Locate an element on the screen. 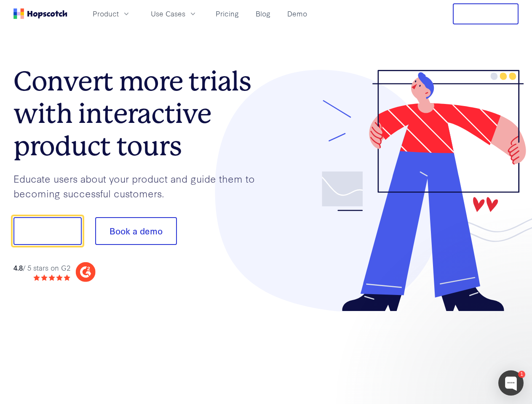  a: Pricing is located at coordinates (227, 13).